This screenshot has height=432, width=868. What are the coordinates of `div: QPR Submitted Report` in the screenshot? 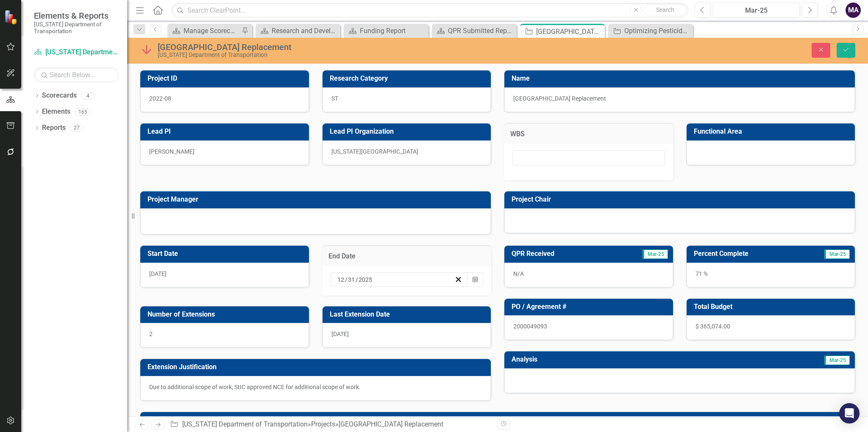 It's located at (481, 30).